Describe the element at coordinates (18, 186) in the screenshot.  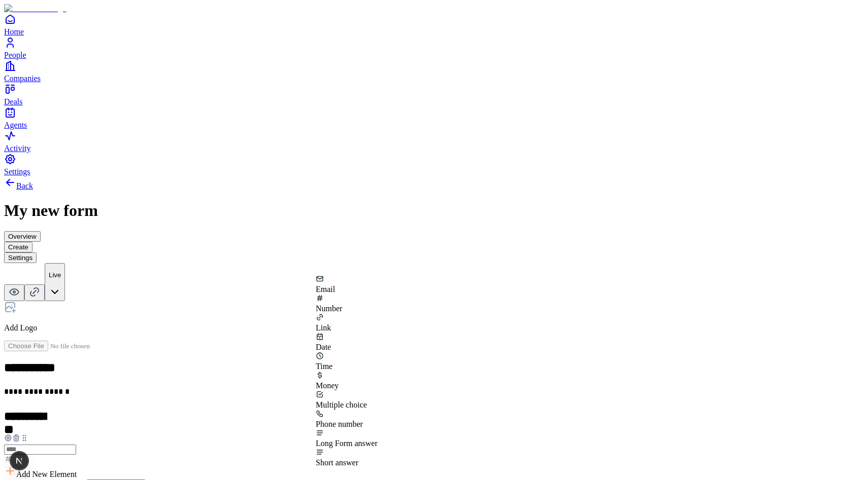
I see `a: Back` at that location.